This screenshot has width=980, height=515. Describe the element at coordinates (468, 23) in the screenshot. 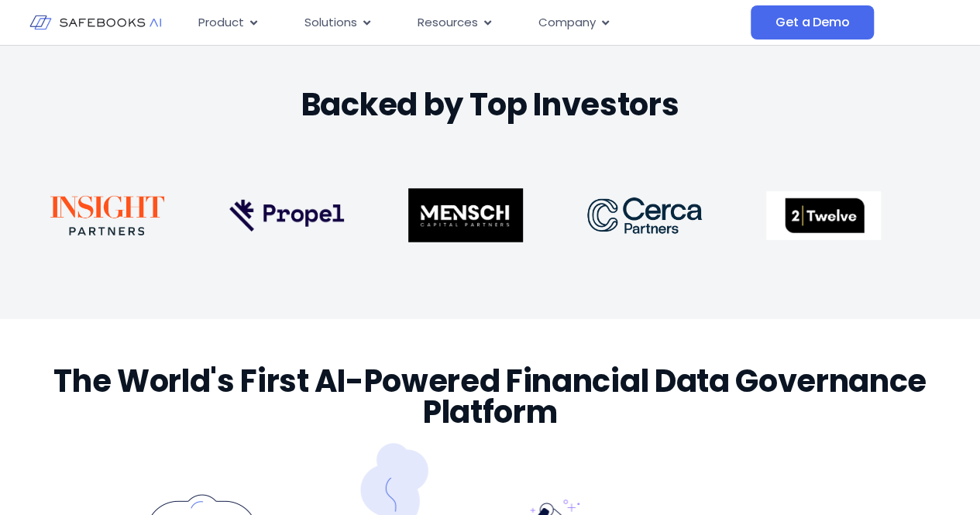

I see `div: Menu Toggle` at that location.